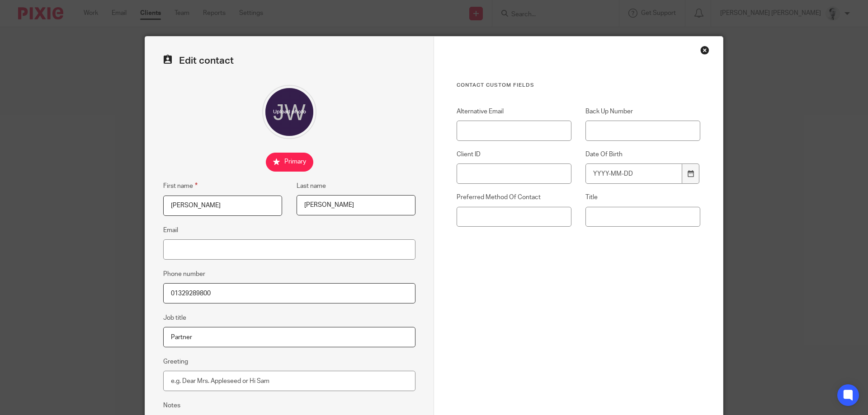  Describe the element at coordinates (175, 318) in the screenshot. I see `label: Job title` at that location.